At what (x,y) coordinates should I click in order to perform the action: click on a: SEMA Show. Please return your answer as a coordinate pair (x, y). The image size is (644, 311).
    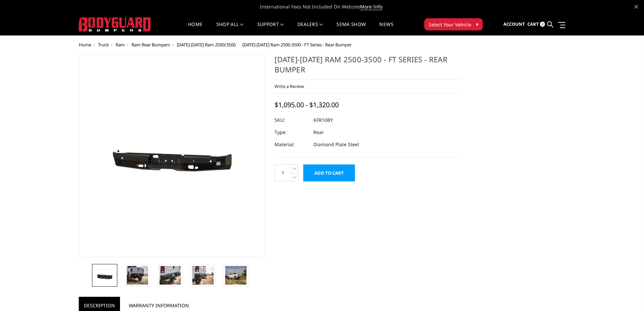
    Looking at the image, I should click on (351, 29).